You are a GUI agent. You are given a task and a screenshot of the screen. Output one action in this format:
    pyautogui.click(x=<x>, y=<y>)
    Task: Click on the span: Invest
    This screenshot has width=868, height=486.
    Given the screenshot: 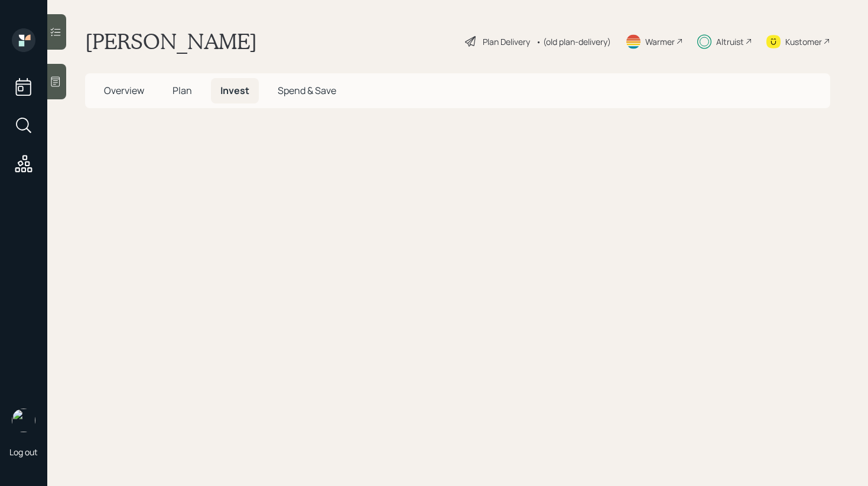 What is the action you would take?
    pyautogui.click(x=235, y=91)
    